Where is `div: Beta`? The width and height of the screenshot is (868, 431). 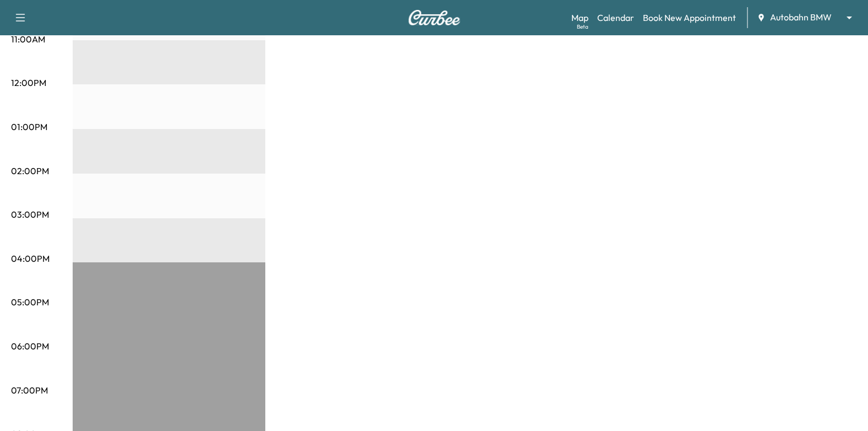
div: Beta is located at coordinates (582, 27).